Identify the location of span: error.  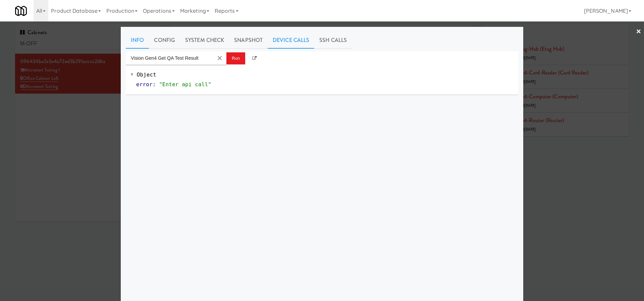
(144, 84).